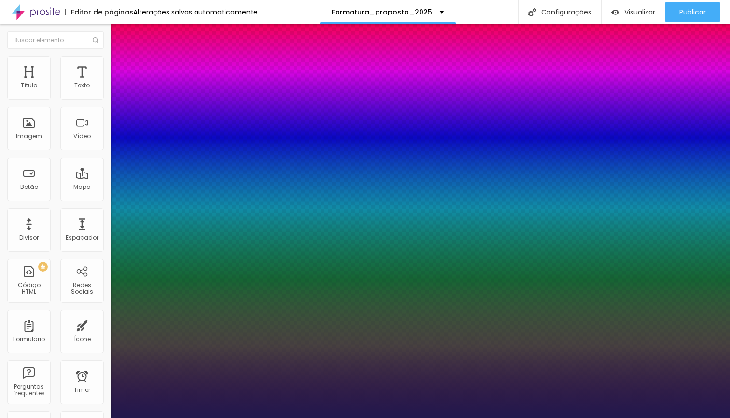 The width and height of the screenshot is (730, 418). What do you see at coordinates (82, 187) in the screenshot?
I see `div: Mapa` at bounding box center [82, 187].